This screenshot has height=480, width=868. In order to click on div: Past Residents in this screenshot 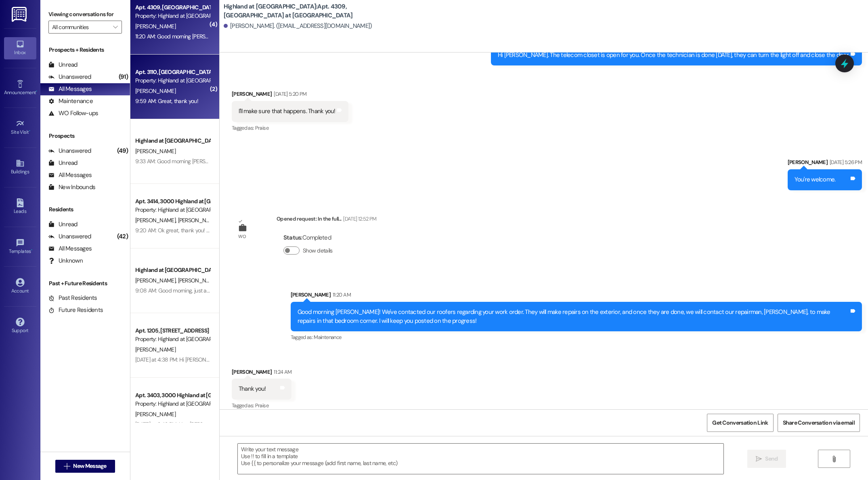, I will do `click(73, 298)`.